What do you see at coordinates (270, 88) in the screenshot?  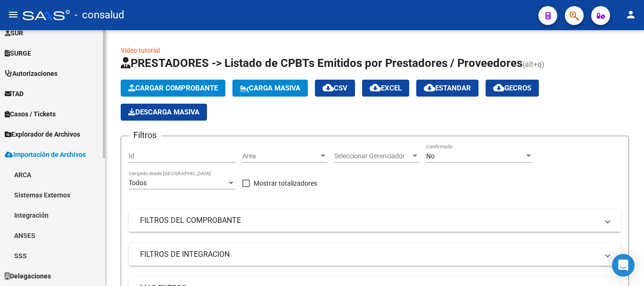 I see `span: Carga Masiva` at bounding box center [270, 88].